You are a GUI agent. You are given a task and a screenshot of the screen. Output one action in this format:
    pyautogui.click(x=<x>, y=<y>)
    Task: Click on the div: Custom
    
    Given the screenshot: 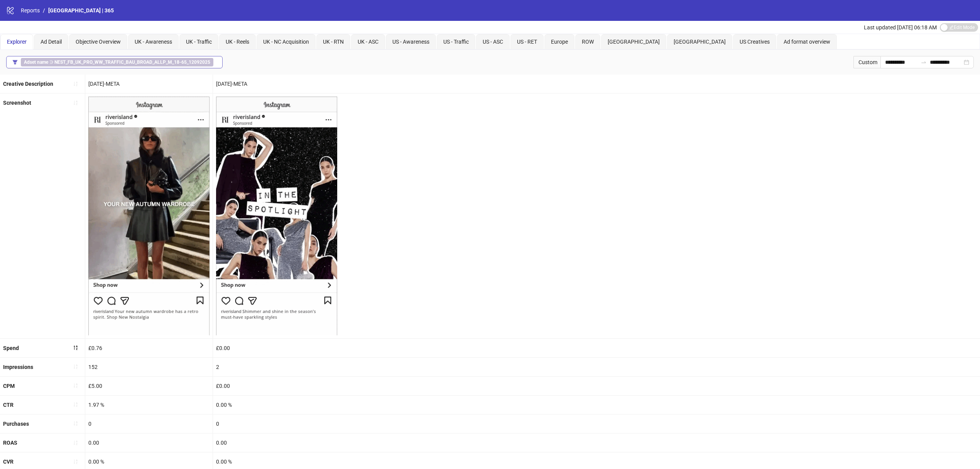 What is the action you would take?
    pyautogui.click(x=867, y=62)
    